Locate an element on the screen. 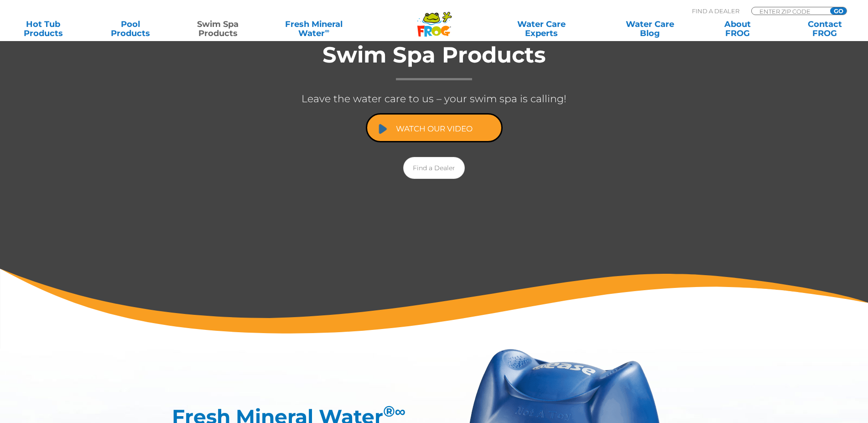  a: Hot TubProducts is located at coordinates (43, 29).